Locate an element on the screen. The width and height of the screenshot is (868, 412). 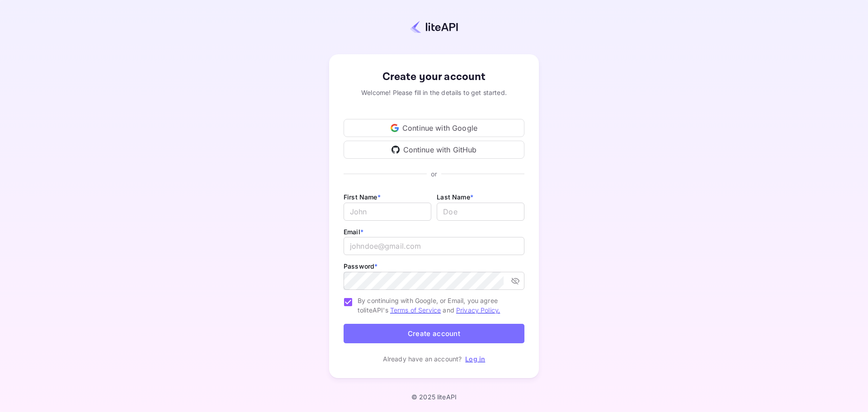
img: liteapi is located at coordinates (434, 26).